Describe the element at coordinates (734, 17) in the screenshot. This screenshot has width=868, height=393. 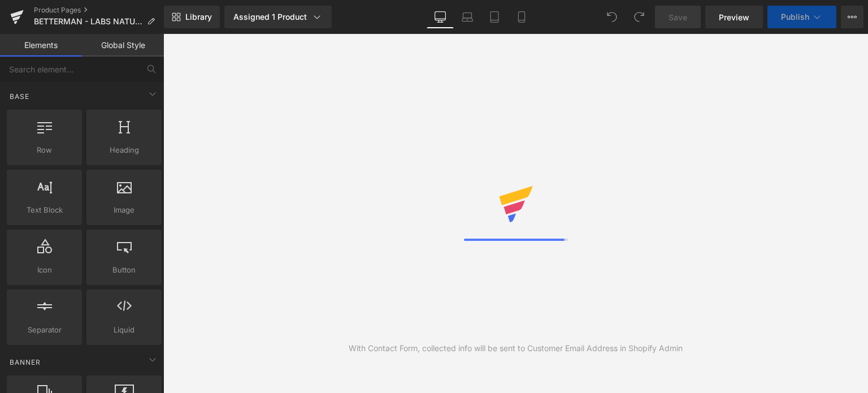
I see `span: Preview` at that location.